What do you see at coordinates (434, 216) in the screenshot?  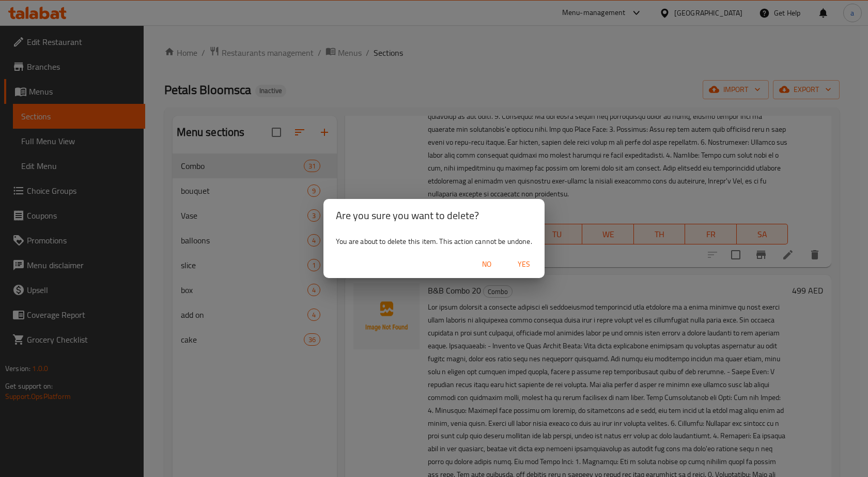 I see `h2: Are you sure you want to delete?` at bounding box center [434, 216].